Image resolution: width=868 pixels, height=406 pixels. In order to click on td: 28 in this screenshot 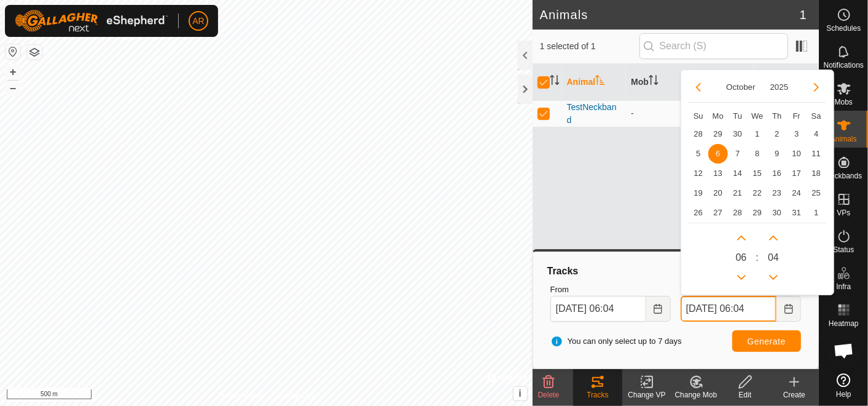, I will do `click(738, 213)`.